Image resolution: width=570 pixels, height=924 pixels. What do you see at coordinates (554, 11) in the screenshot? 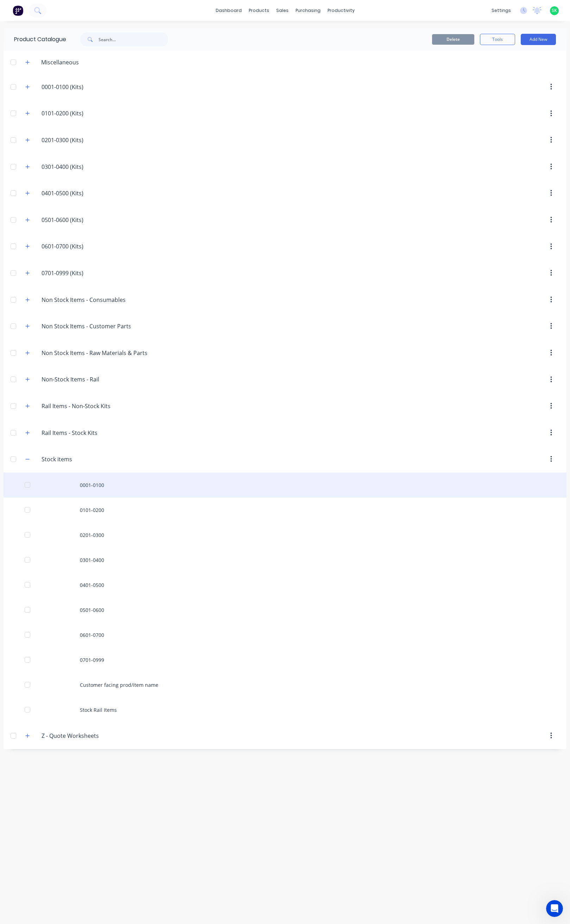
I see `span: SK` at bounding box center [554, 11].